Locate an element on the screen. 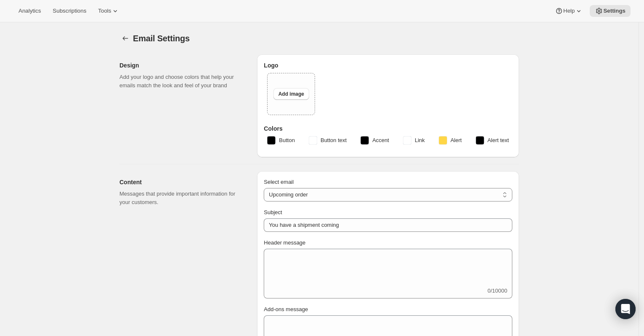  span: Analytics is located at coordinates (30, 11).